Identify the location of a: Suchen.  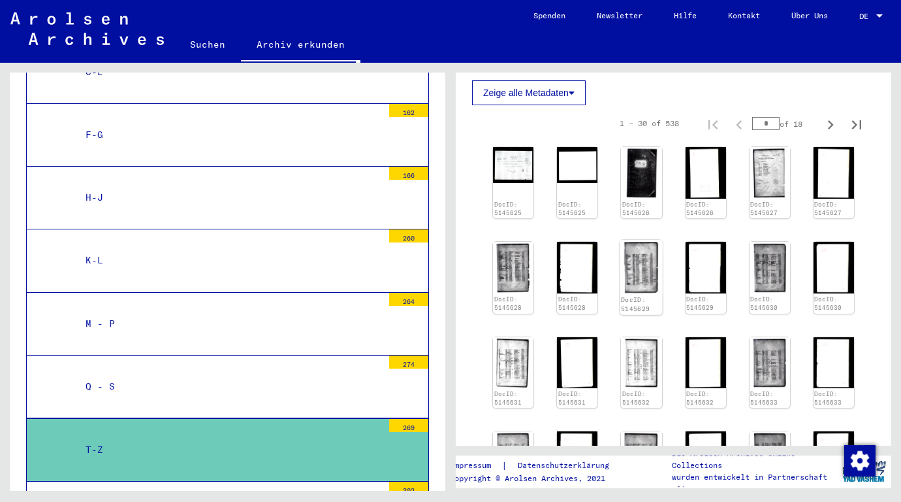
(208, 44).